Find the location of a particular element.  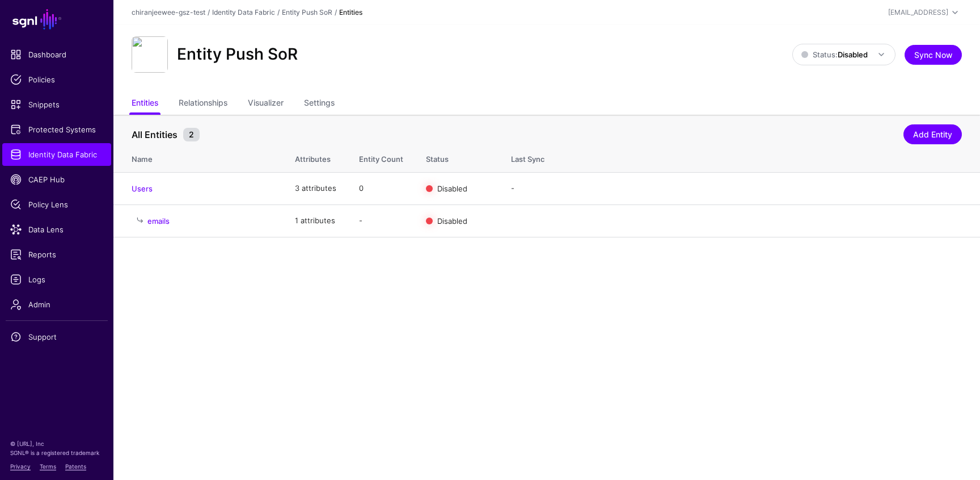

a: emails is located at coordinates (158, 221).